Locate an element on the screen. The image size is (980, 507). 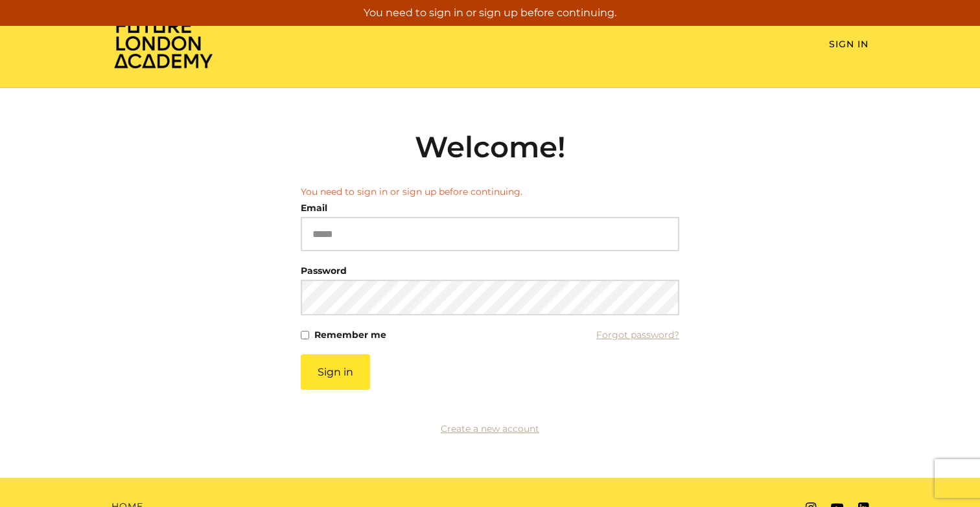
h2: Welcome! is located at coordinates (490, 147).